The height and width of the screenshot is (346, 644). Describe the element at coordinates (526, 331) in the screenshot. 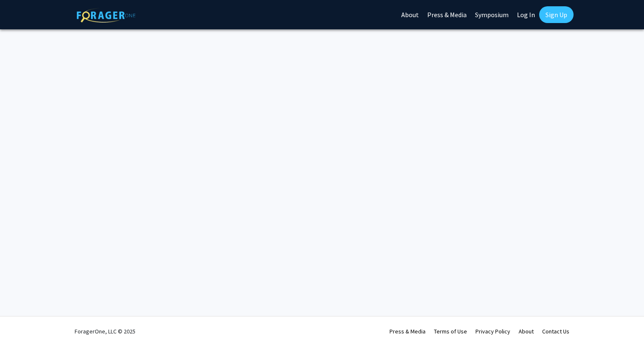

I see `a: About` at that location.